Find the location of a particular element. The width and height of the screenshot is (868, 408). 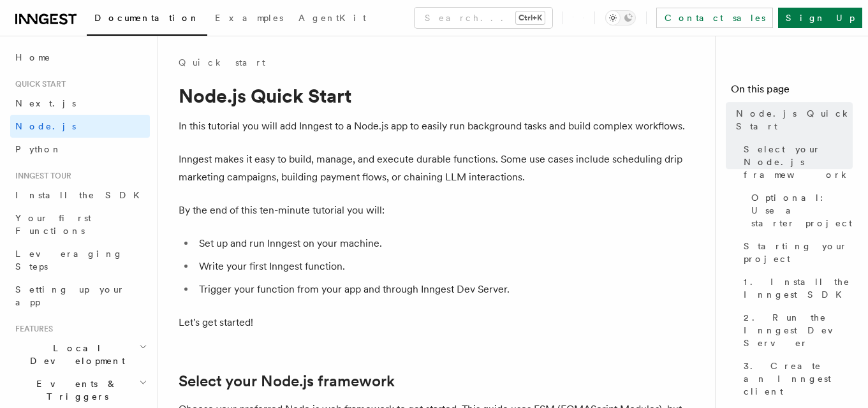

span: Quick start is located at coordinates (38, 84).